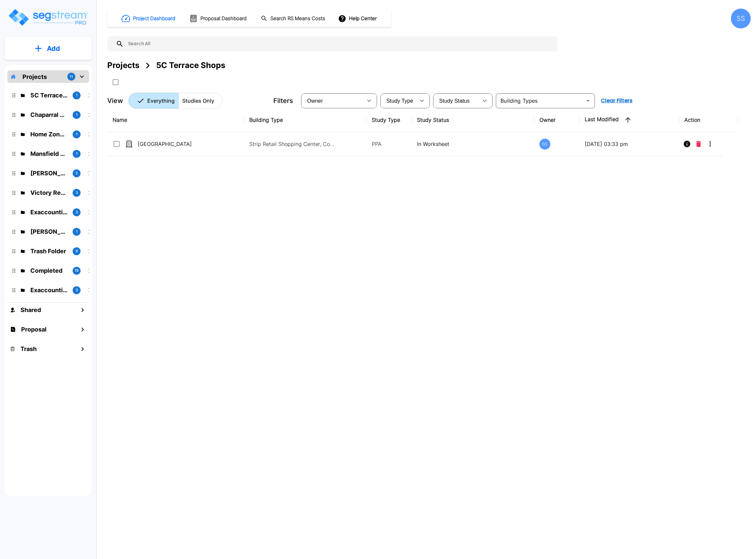 This screenshot has height=559, width=756. What do you see at coordinates (294, 19) in the screenshot?
I see `button: Search RS Means Costs` at bounding box center [294, 19].